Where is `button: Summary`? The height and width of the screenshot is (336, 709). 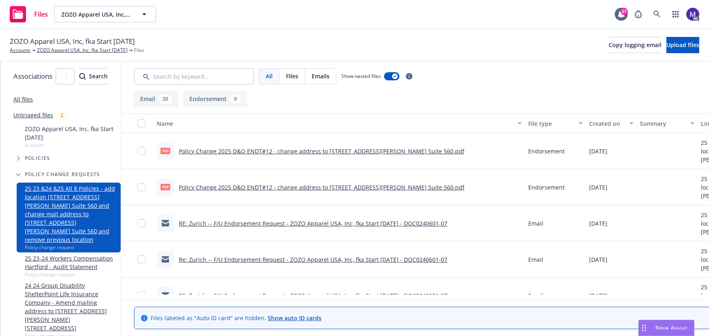 button: Summary is located at coordinates (667, 123).